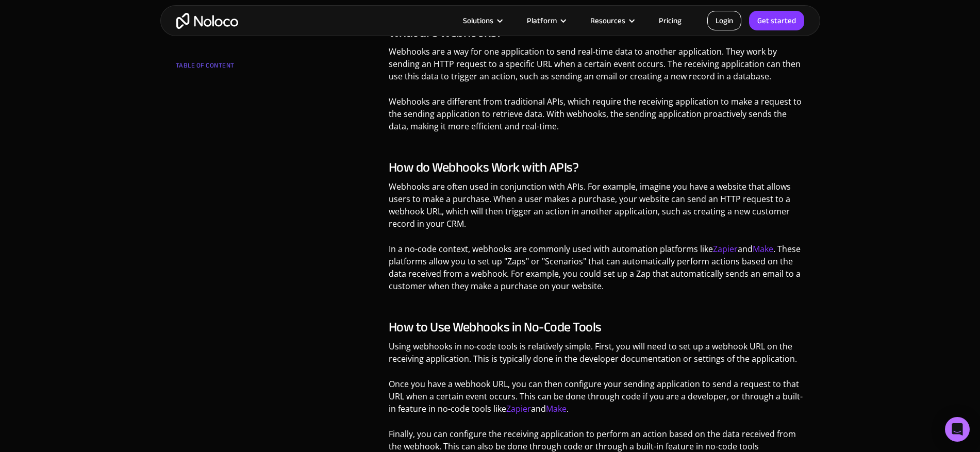 This screenshot has height=452, width=980. Describe the element at coordinates (597, 271) in the screenshot. I see `p: In a no-code context, webhooks are commonly used with automation platforms like and . These platf...` at that location.